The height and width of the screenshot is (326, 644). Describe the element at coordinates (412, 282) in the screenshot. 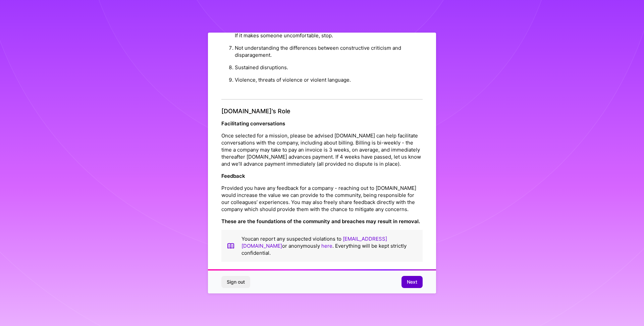

I see `button: Next` at that location.